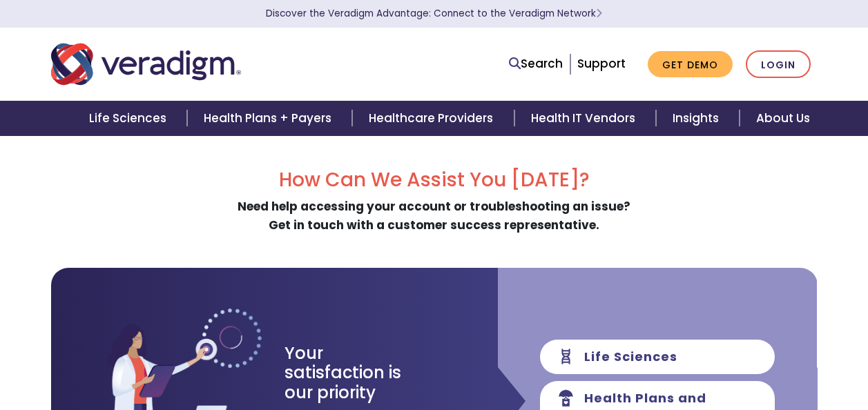 The height and width of the screenshot is (410, 868). I want to click on a: Healthcare Providers, so click(433, 118).